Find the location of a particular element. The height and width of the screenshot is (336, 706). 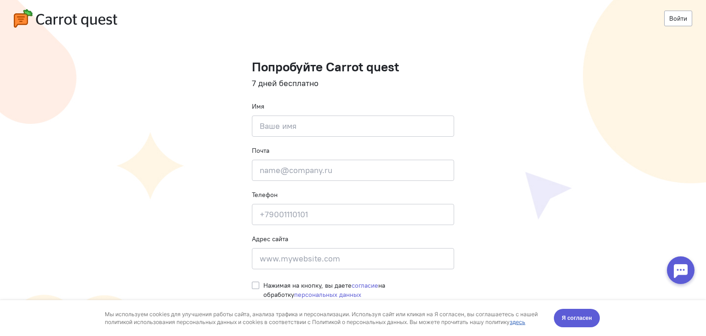

a: Войти is located at coordinates (678, 18).